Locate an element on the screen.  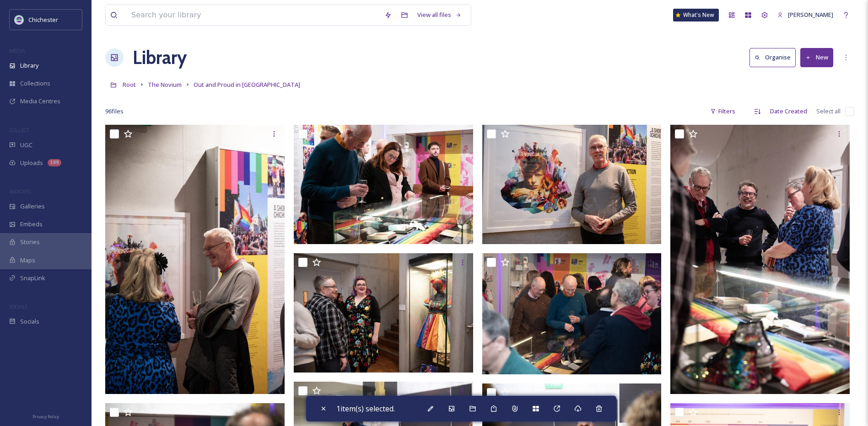
div: View all files is located at coordinates (439, 14).